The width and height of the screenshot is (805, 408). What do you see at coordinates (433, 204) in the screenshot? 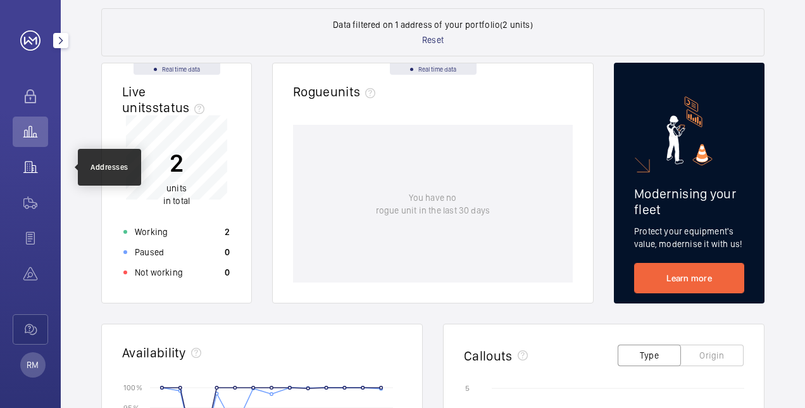
I see `p: You have no rogue unit in the last 30 days` at bounding box center [433, 204].